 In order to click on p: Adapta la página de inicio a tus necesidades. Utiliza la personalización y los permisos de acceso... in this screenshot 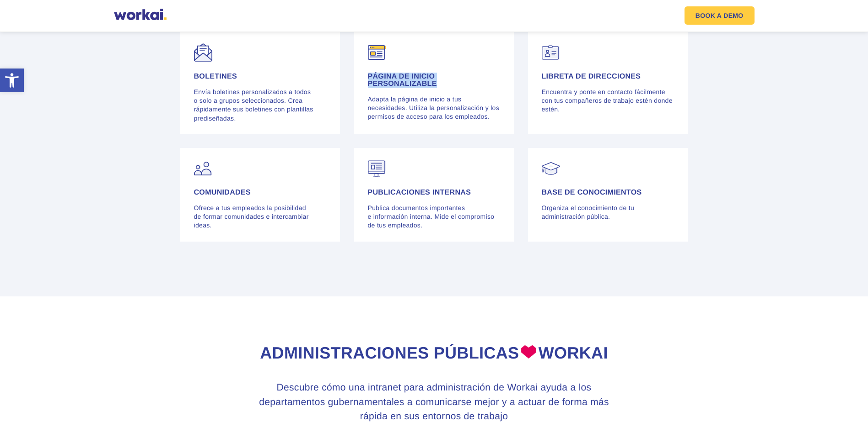, I will do `click(434, 108)`.